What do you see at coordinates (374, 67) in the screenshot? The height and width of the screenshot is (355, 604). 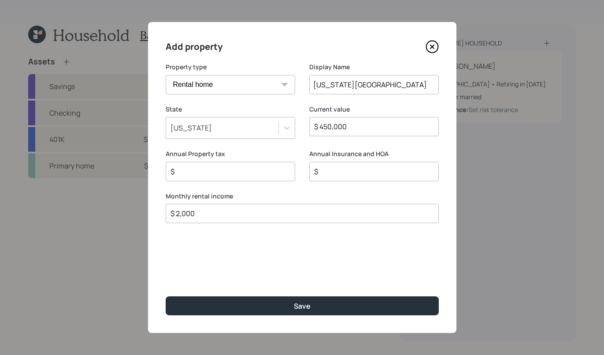 I see `label: Display Name` at bounding box center [374, 67].